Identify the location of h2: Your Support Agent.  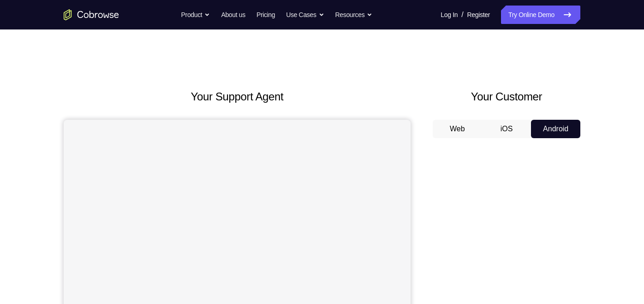
(237, 97).